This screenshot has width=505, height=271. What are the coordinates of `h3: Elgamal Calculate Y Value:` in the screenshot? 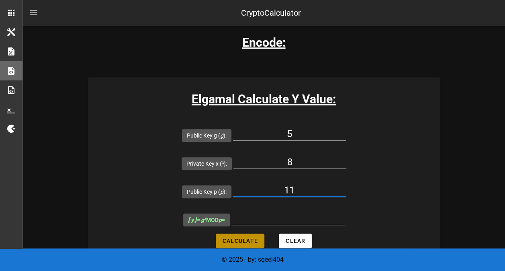 It's located at (264, 99).